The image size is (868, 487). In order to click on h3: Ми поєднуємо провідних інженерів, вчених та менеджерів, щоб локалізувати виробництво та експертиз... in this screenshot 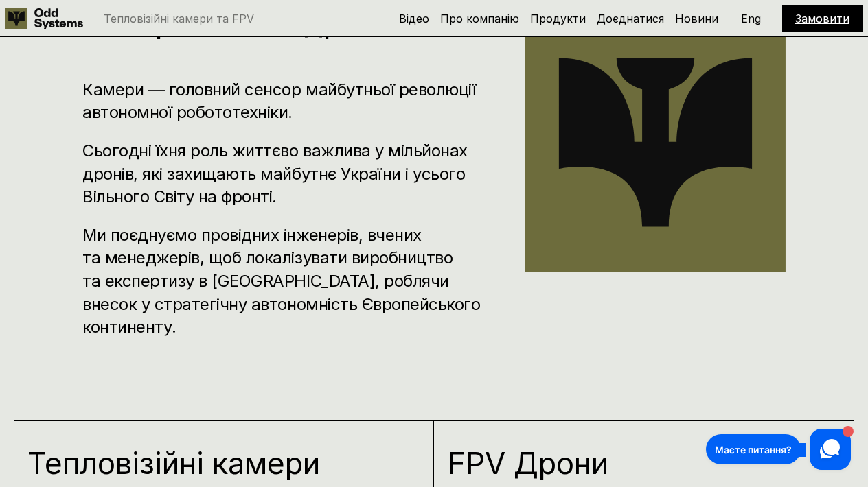, I will do `click(283, 282)`.